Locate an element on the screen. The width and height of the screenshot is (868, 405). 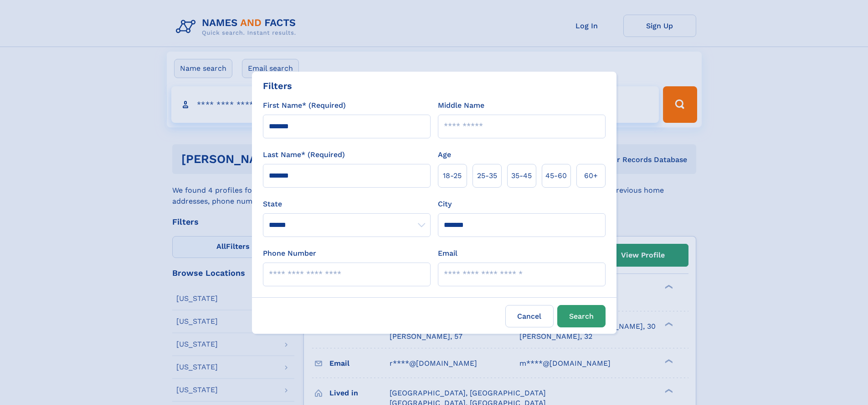
span: 18‑25 is located at coordinates (452, 176).